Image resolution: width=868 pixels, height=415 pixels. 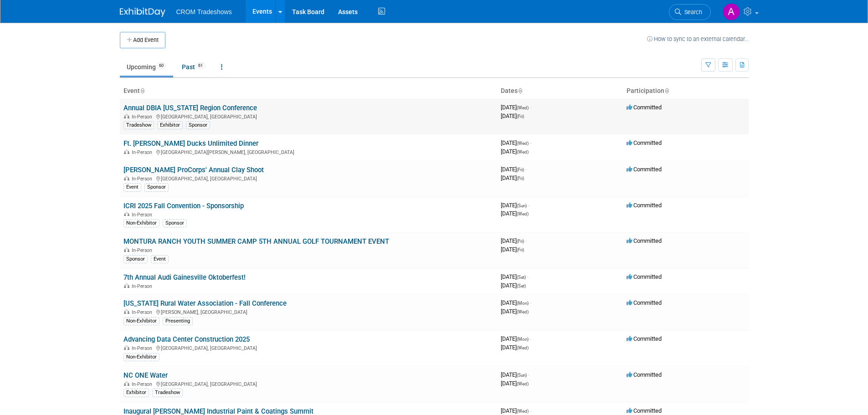 What do you see at coordinates (560, 91) in the screenshot?
I see `th: Dates` at bounding box center [560, 91].